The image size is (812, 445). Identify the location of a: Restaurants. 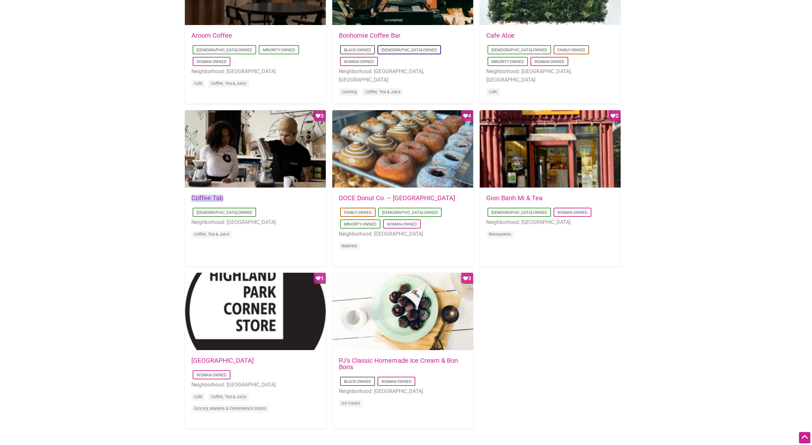
(500, 234).